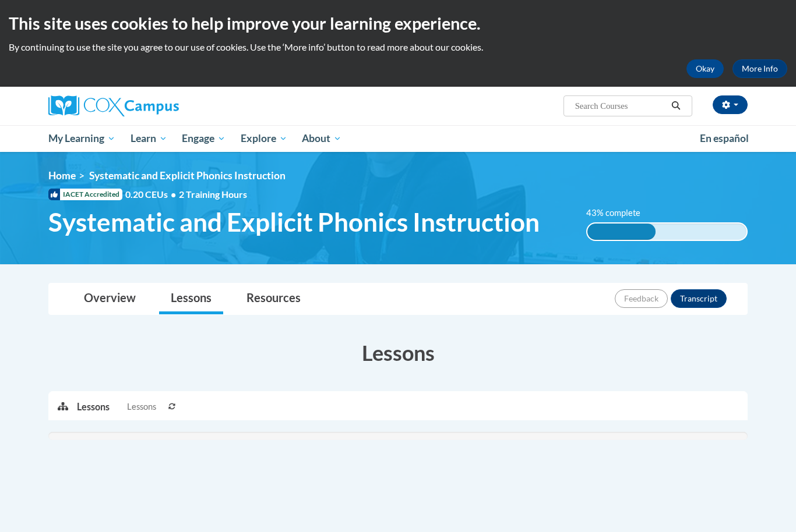 The image size is (796, 532). I want to click on div: Main menu, so click(398, 139).